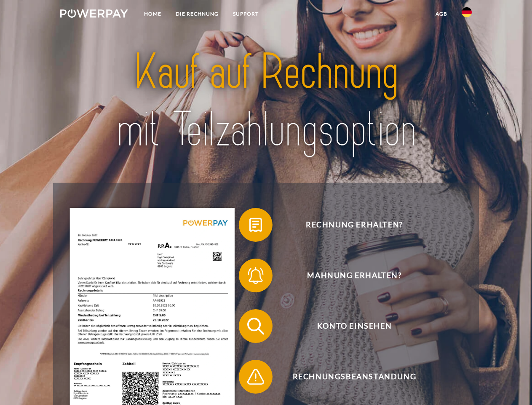 The image size is (532, 405). I want to click on span: Rechnung erhalten?, so click(354, 225).